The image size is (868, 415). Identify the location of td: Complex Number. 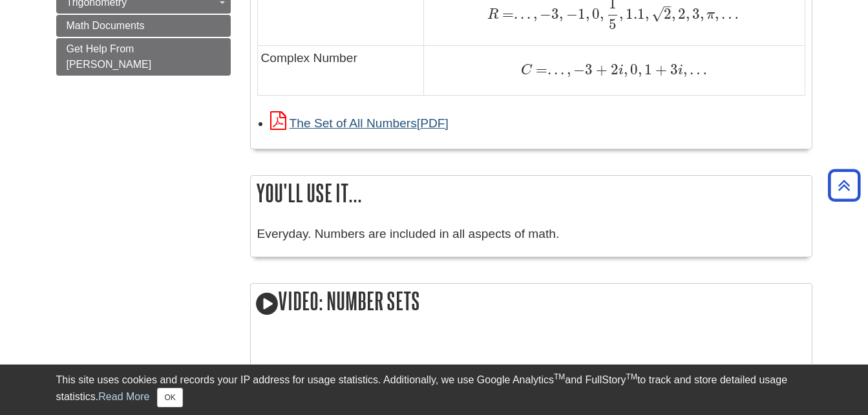
(341, 70).